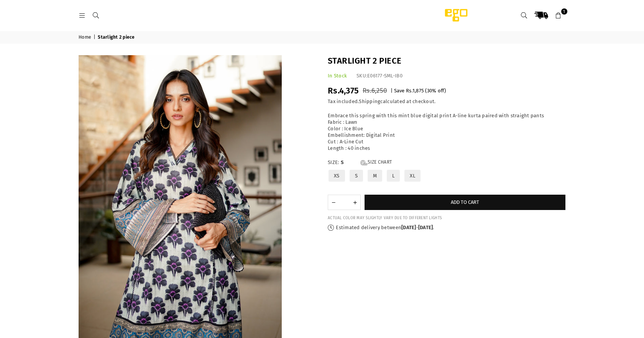 The height and width of the screenshot is (338, 644). What do you see at coordinates (86, 38) in the screenshot?
I see `a: Home` at bounding box center [86, 38].